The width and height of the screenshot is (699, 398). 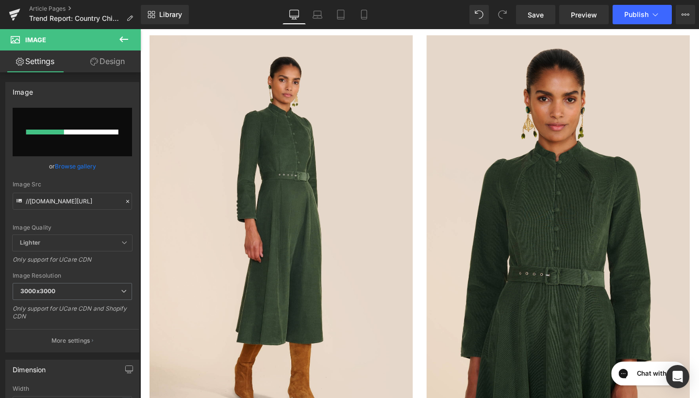 What do you see at coordinates (72, 262) in the screenshot?
I see `div: Only support for UCare CDN` at bounding box center [72, 262].